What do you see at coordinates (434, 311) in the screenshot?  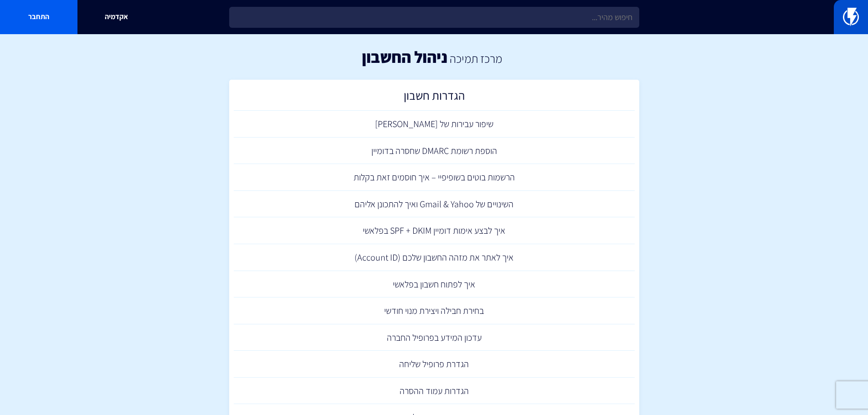 I see `a: בחירת חבילה ויצירת מנוי חודשי` at bounding box center [434, 311].